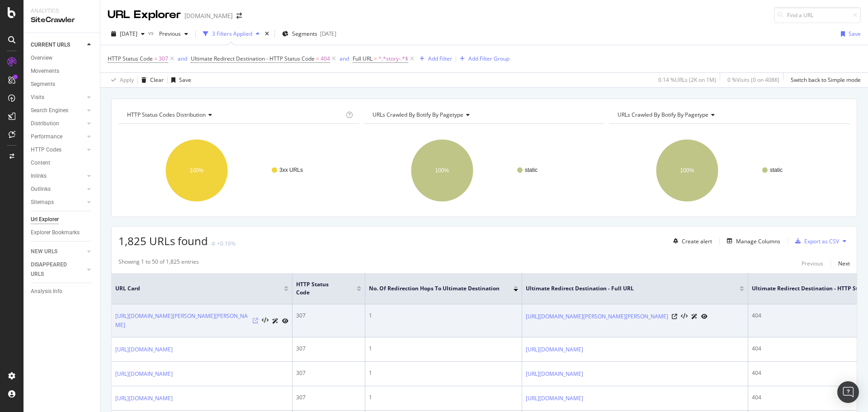 This screenshot has width=868, height=412. Describe the element at coordinates (55, 232) in the screenshot. I see `div: Explorer Bookmarks` at that location.